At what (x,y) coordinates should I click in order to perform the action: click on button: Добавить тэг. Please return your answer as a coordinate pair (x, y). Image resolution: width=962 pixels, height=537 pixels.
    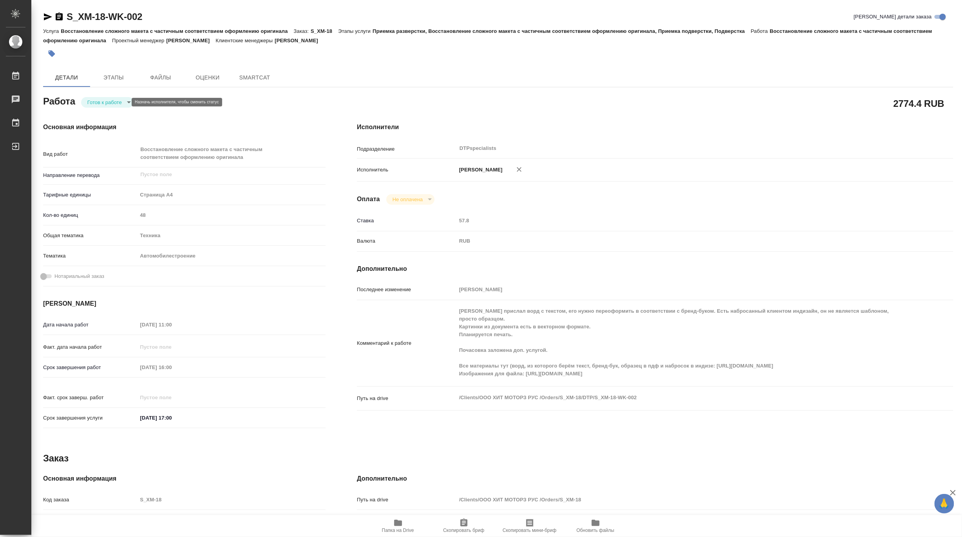
    Looking at the image, I should click on (52, 54).